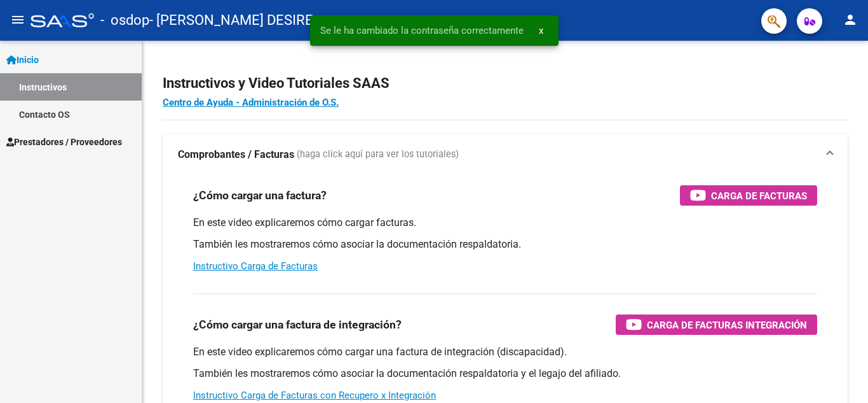  I want to click on p: También les mostraremos cómo asociar la documentación respaldatoria., so click(505, 244).